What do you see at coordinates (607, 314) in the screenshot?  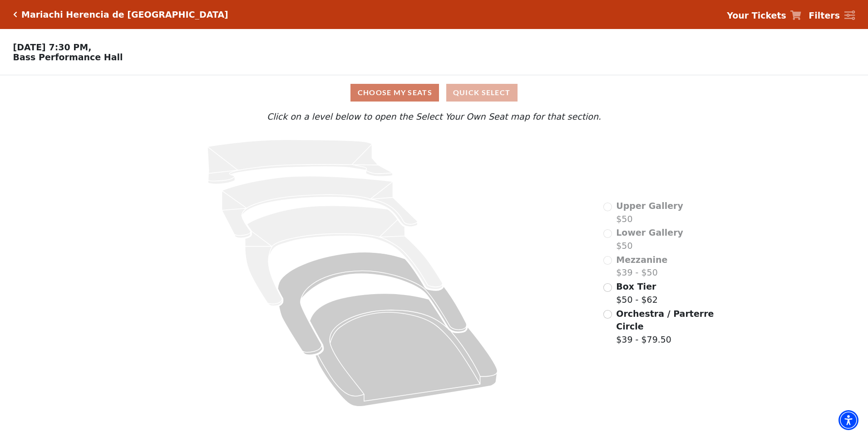 I see `input: Orchestra / Parterre Circle$39 - $79.50` at bounding box center [607, 314].